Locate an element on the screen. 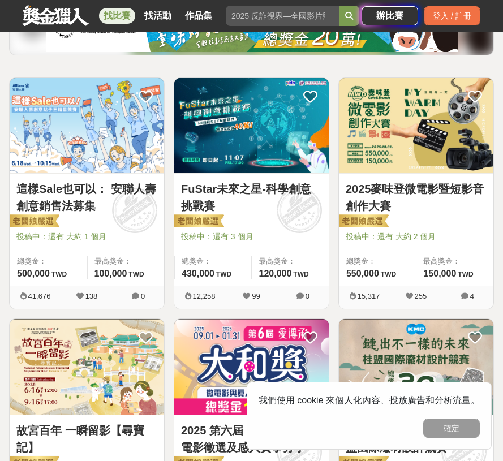 The height and width of the screenshot is (461, 503). span: 12,258 is located at coordinates (204, 296).